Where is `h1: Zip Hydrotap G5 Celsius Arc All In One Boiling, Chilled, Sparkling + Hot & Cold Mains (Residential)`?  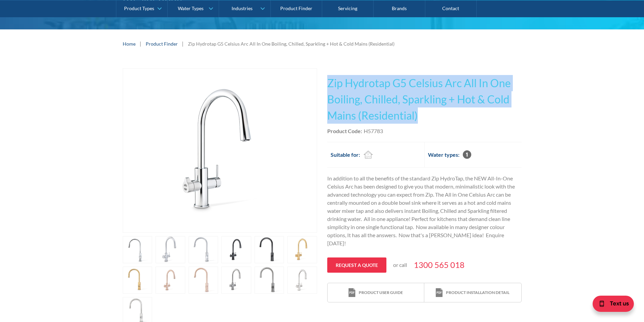 h1: Zip Hydrotap G5 Celsius Arc All In One Boiling, Chilled, Sparkling + Hot & Cold Mains (Residential) is located at coordinates (424, 99).